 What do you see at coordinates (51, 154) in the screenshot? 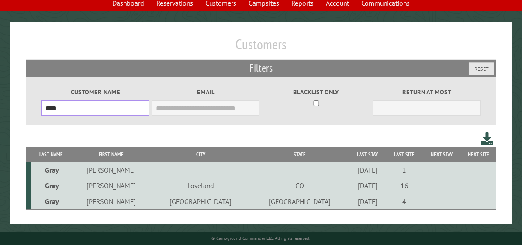
I see `th: Last Name` at bounding box center [51, 154].